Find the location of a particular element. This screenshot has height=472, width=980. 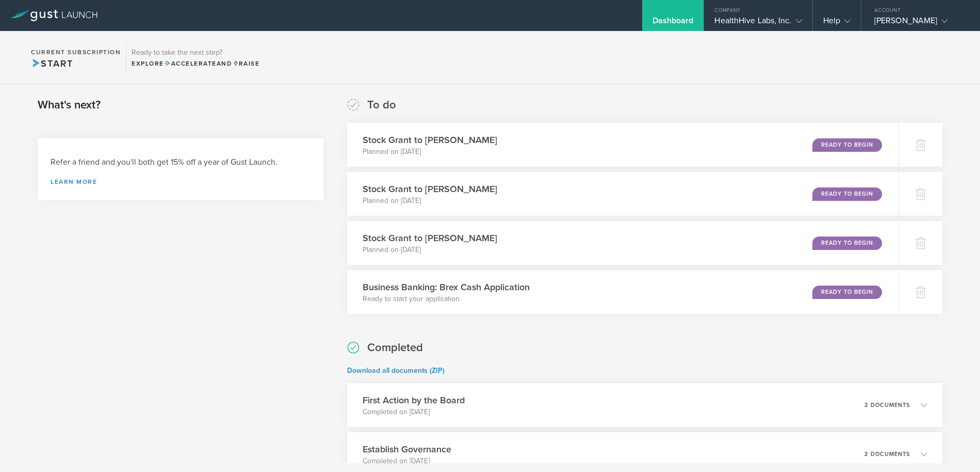

h3: Refer a friend and you'll both get 15% off a year of Gust Launch. is located at coordinates (180, 162).